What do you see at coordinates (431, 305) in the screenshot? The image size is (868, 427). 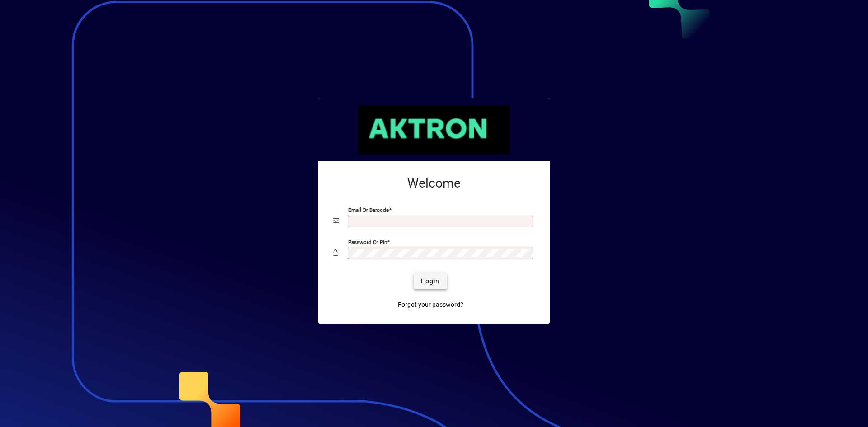 I see `span: Forgot your password?` at bounding box center [431, 305].